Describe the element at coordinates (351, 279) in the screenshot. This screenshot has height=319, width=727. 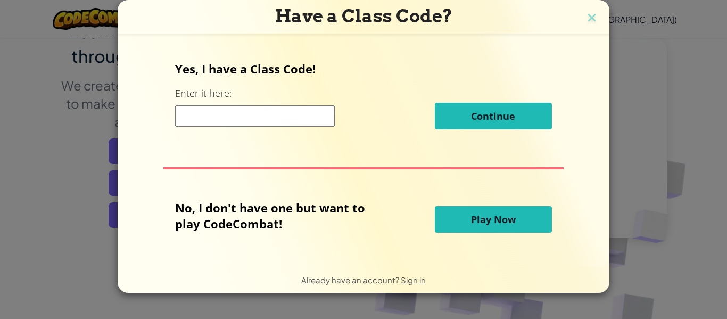
I see `span: Already have an account?` at that location.